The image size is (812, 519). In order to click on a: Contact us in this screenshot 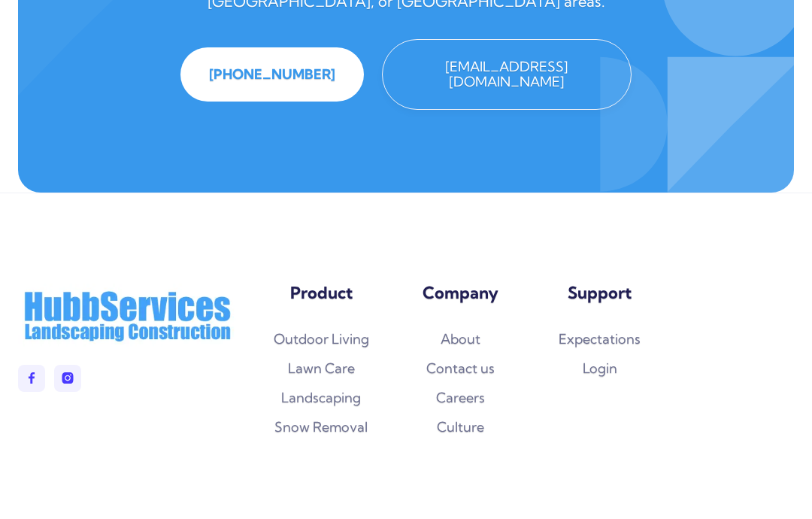, I will do `click(460, 368)`.